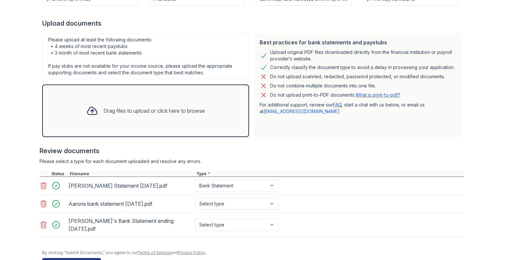 This screenshot has width=506, height=260. I want to click on a: Terms of Service, so click(154, 253).